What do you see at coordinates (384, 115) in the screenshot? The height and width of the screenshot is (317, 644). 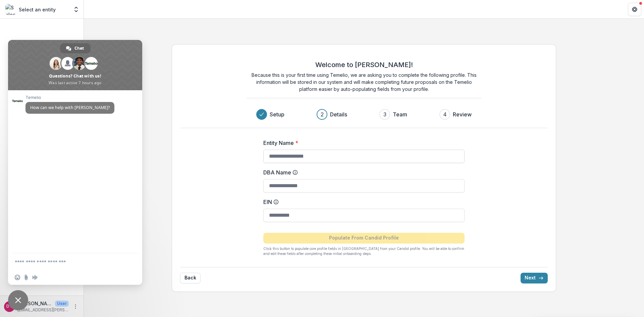 I see `div: 3` at bounding box center [384, 115].